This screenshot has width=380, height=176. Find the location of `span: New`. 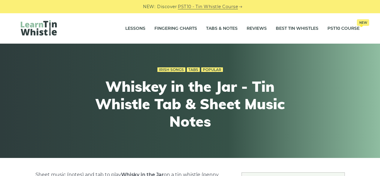

span: New is located at coordinates (363, 23).